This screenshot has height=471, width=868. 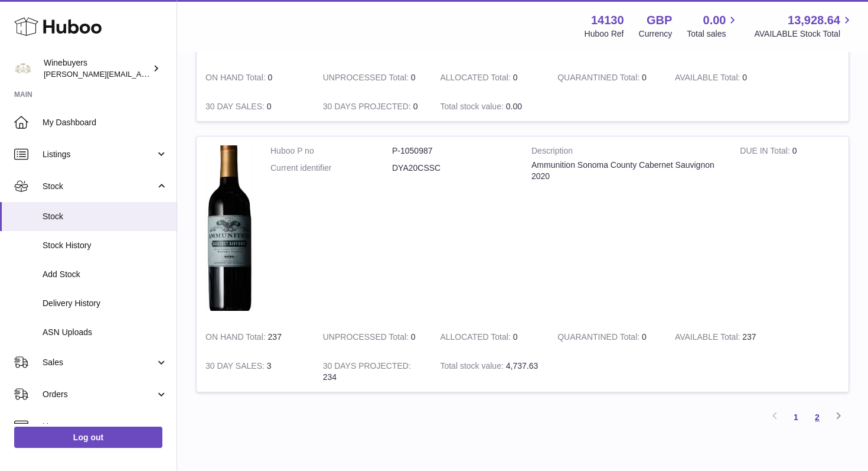 What do you see at coordinates (229, 228) in the screenshot?
I see `img: product image` at bounding box center [229, 228].